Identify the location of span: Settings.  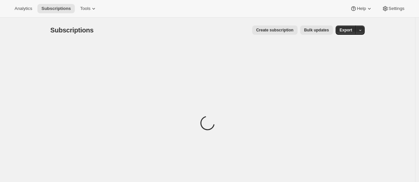
(396, 9).